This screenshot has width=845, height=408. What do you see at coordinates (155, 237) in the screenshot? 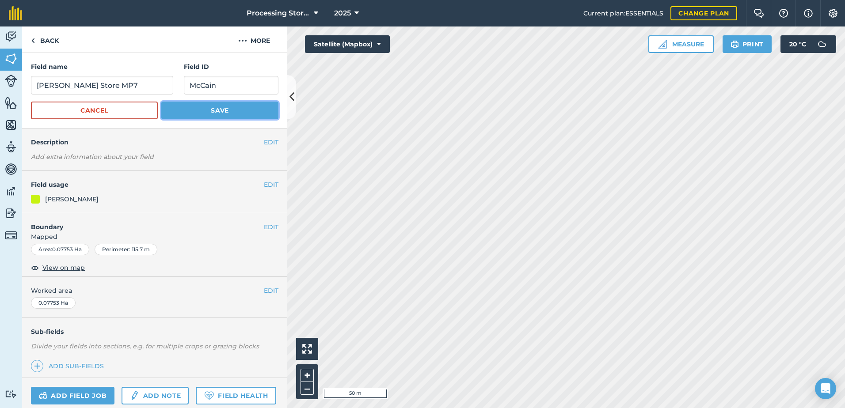
I see `span: Mapped` at bounding box center [155, 237].